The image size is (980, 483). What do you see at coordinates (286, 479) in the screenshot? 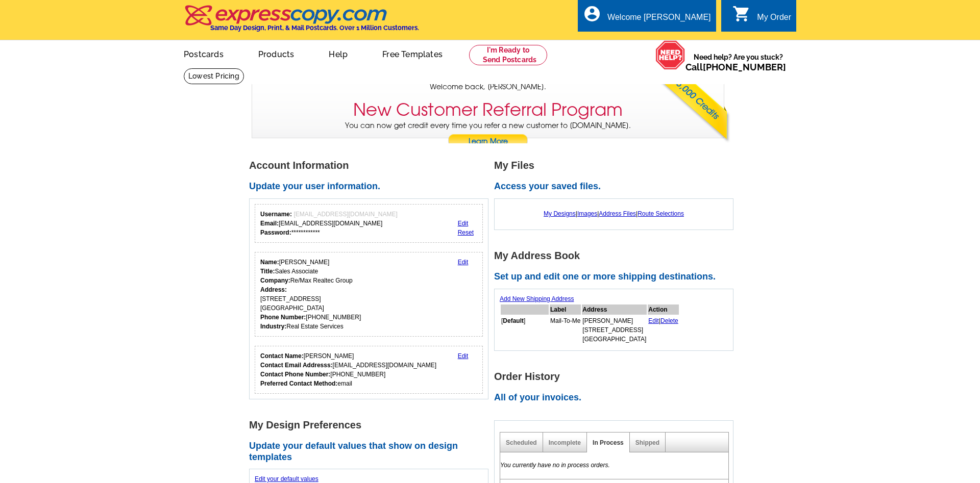
I see `a: Edit your default values` at bounding box center [286, 479].